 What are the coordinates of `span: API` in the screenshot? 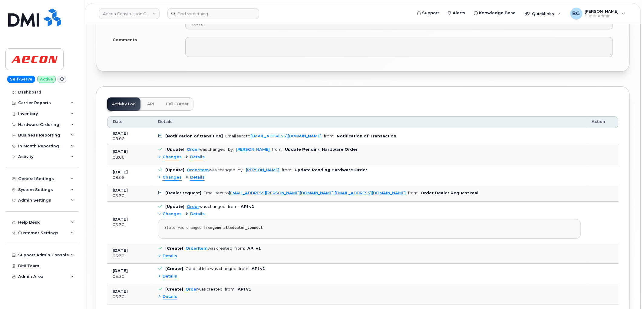 It's located at (151, 104).